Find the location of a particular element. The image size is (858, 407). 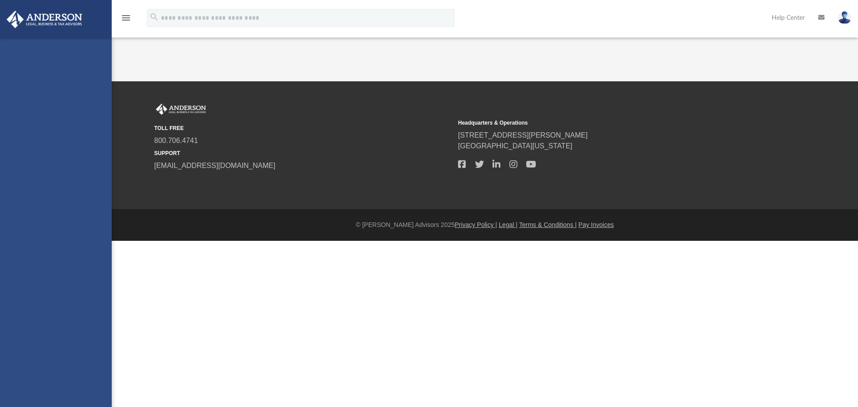

small: SUPPORT is located at coordinates (303, 153).